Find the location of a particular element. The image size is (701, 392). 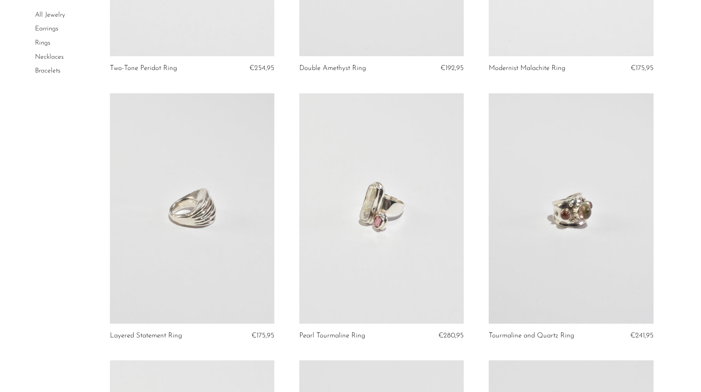

a: Two-Tone Peridot Ring is located at coordinates (143, 68).